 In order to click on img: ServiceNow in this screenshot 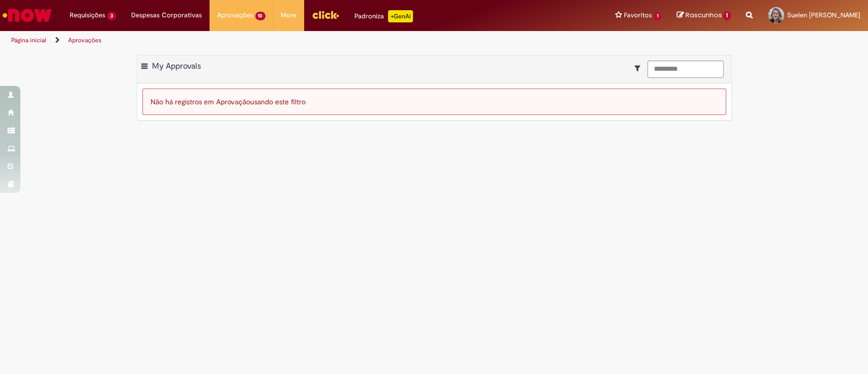, I will do `click(27, 15)`.